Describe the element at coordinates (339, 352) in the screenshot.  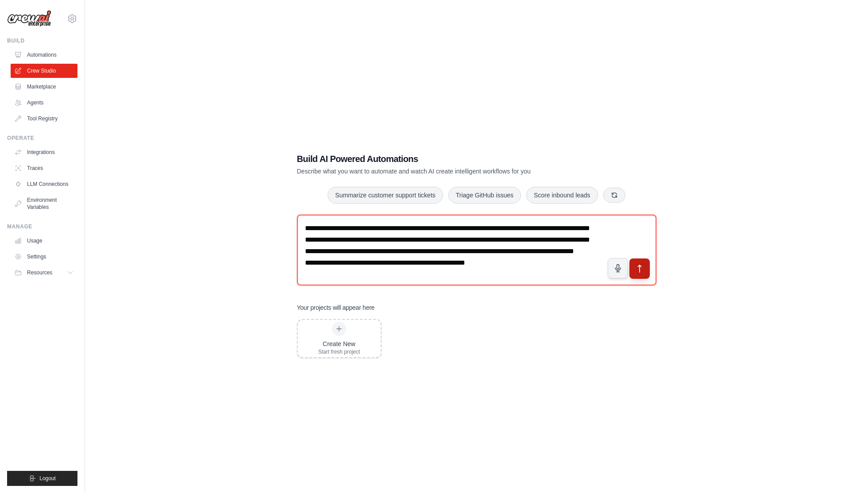
I see `div: Start fresh project` at that location.